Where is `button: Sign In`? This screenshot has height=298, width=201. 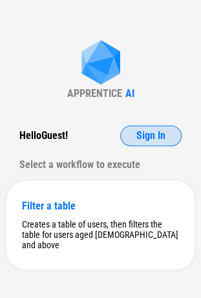
button: Sign In is located at coordinates (151, 136).